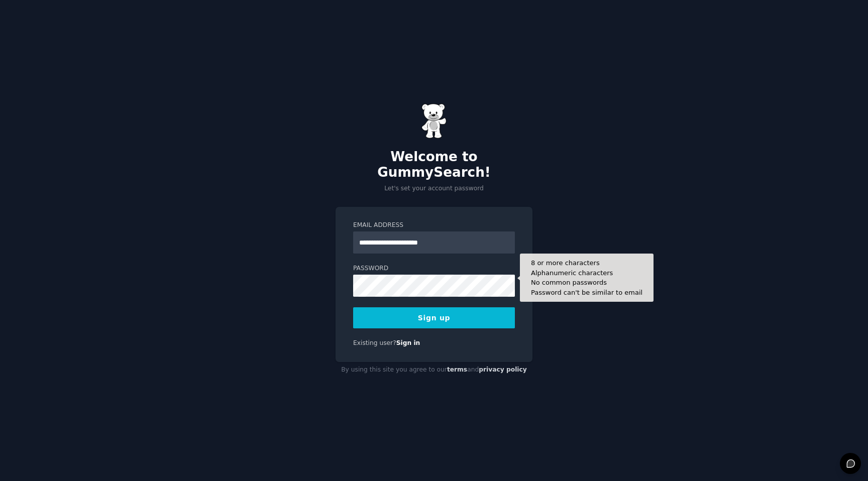 This screenshot has width=868, height=481. Describe the element at coordinates (434, 121) in the screenshot. I see `img: Gummy Bear` at that location.